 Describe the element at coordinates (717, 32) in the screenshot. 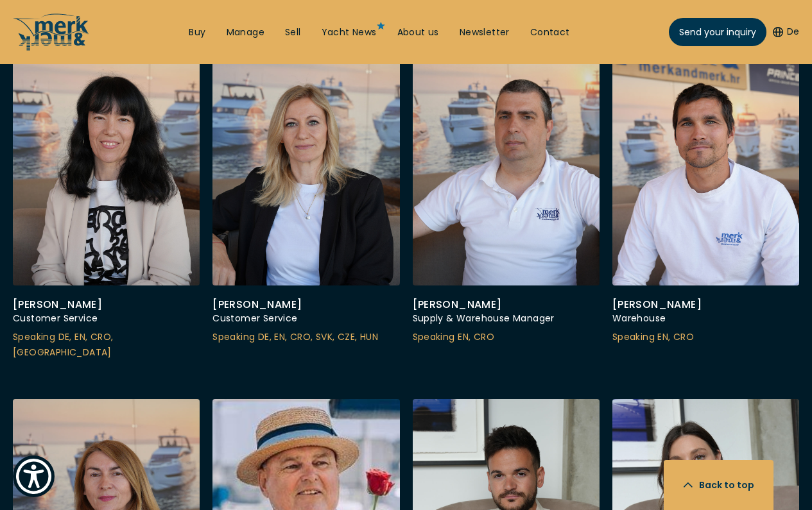

I see `a: Send your inquiry` at that location.